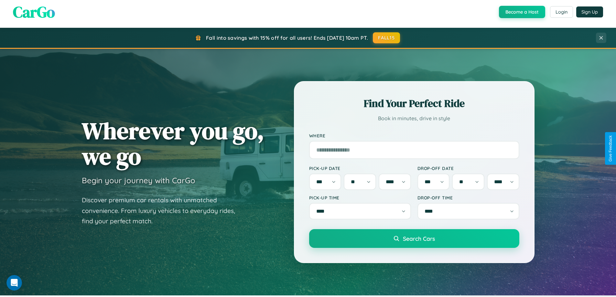 This screenshot has width=616, height=297. Describe the element at coordinates (468, 198) in the screenshot. I see `label: Drop-off Time` at that location.